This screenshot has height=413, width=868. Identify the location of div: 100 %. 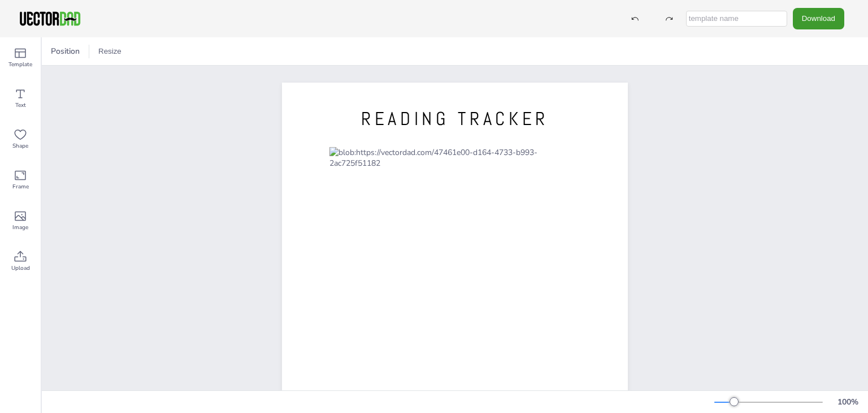
(848, 402).